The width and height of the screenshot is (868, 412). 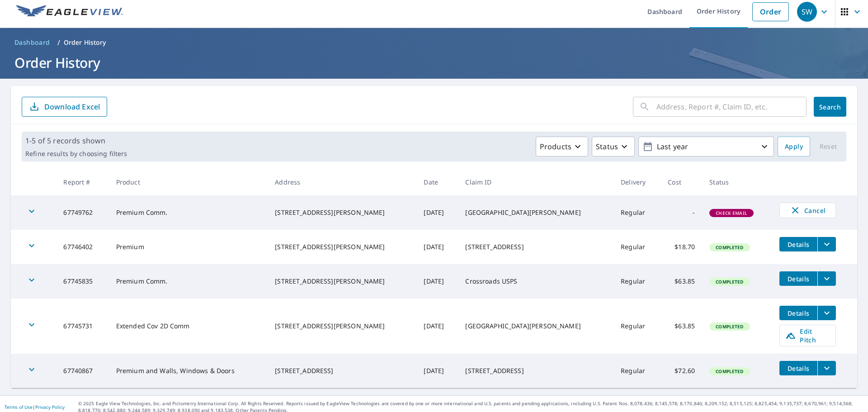 What do you see at coordinates (799, 313) in the screenshot?
I see `button: detailsBtn-67745731` at bounding box center [799, 313].